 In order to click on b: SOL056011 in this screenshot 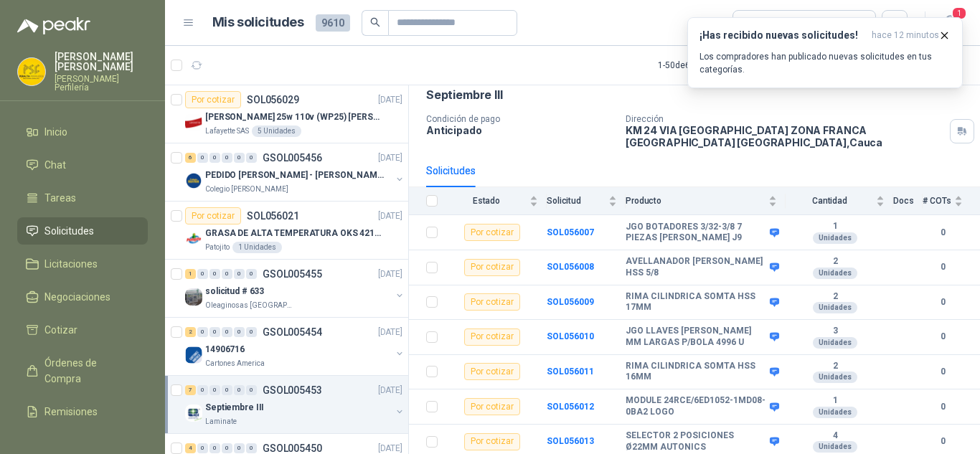, I will do `click(570, 371)`.